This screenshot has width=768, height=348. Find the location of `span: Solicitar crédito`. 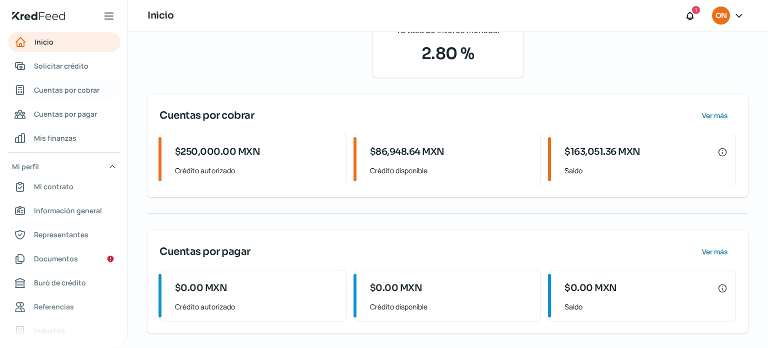

span: Solicitar crédito is located at coordinates (61, 66).